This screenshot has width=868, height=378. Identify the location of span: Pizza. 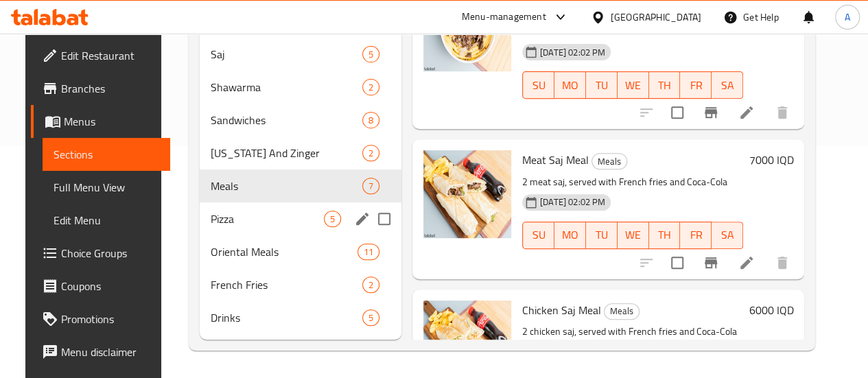
(267, 219).